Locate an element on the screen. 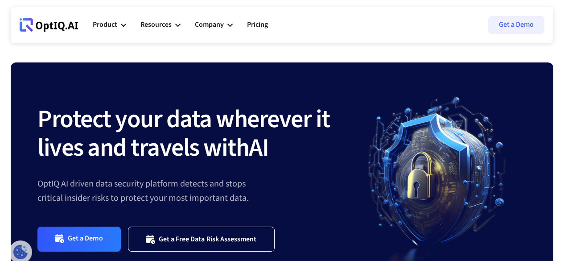 The image size is (564, 261). div: Webflow Homepage is located at coordinates (20, 31).